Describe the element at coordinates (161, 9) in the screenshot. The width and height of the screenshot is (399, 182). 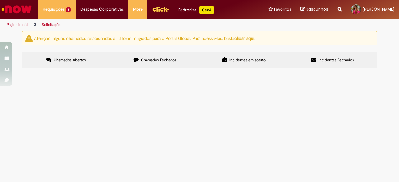
I see `img: click_logo_yellow_360x200.png` at that location.